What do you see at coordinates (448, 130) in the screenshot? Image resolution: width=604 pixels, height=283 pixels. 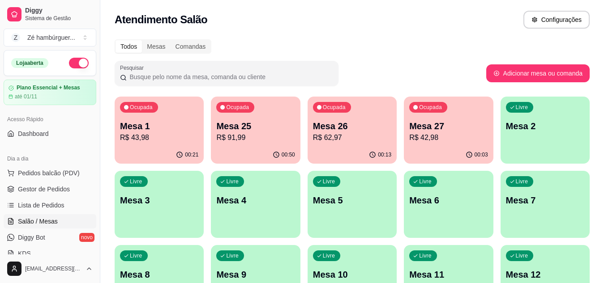 I see `button: OcupadaMesa 27R$ 42,9800:03` at bounding box center [448, 130].